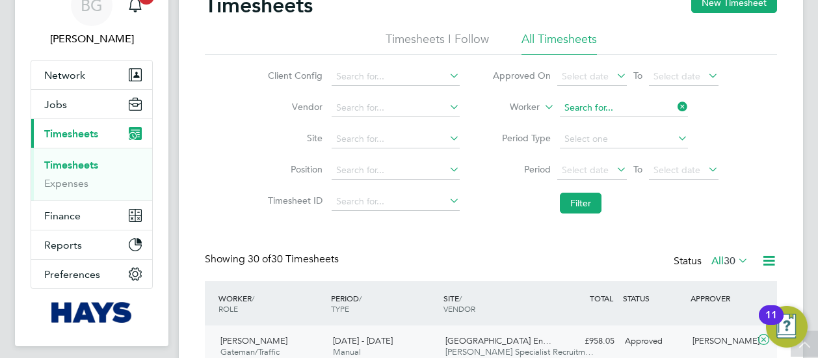 This screenshot has width=818, height=358. What do you see at coordinates (92, 312) in the screenshot?
I see `a: Go to home page` at bounding box center [92, 312].